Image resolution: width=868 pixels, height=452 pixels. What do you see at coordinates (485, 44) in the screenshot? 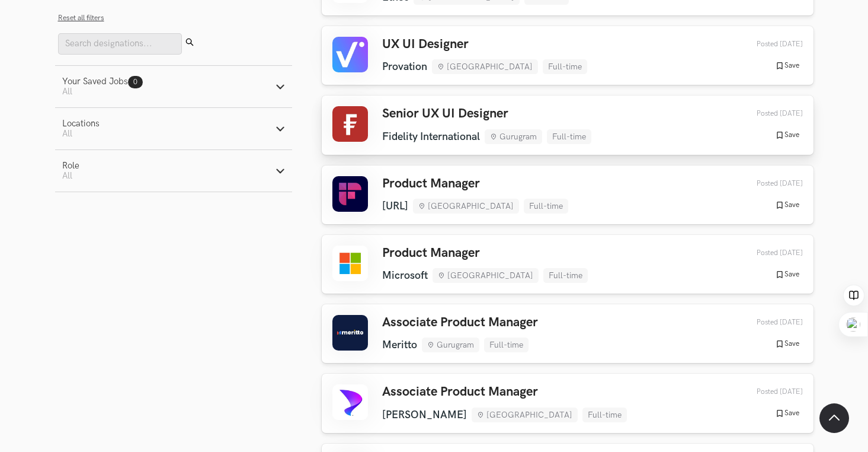
I see `h3: UX UI Designer` at bounding box center [485, 44].